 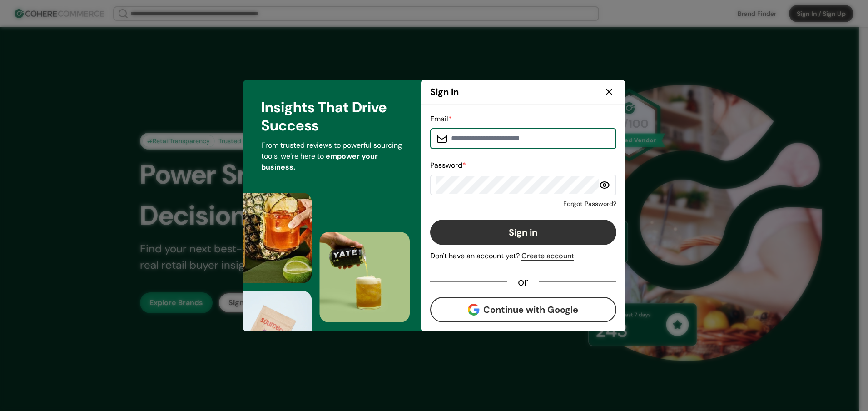 I want to click on div: or, so click(x=523, y=282).